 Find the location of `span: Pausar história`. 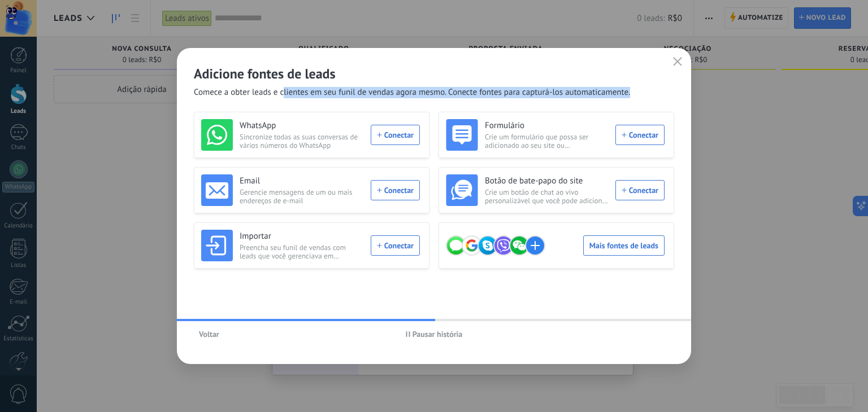

span: Pausar história is located at coordinates (438, 334).